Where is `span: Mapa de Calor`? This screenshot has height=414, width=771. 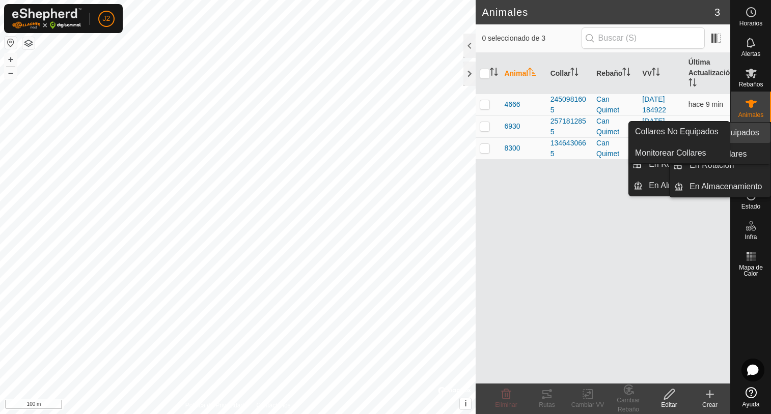
span: Mapa de Calor is located at coordinates (750, 271).